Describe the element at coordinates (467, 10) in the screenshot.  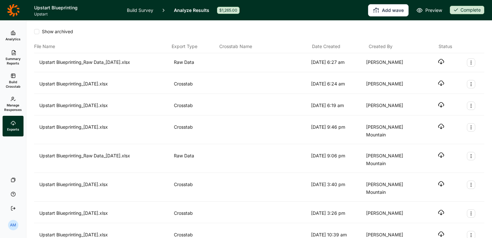
I see `button: Complete` at that location.